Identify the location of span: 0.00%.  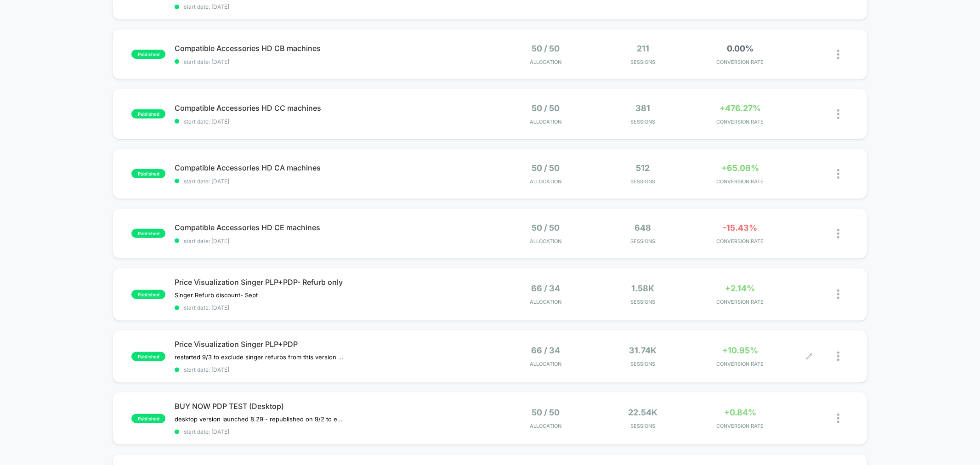
(740, 48).